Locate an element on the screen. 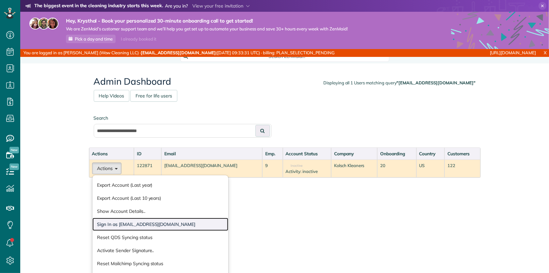  div: Account Status is located at coordinates (307, 154).